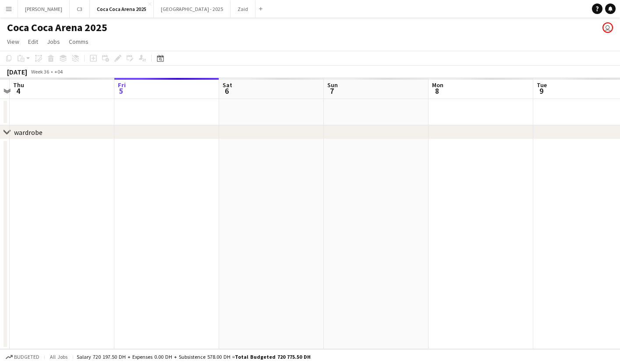 The height and width of the screenshot is (364, 620). What do you see at coordinates (541, 91) in the screenshot?
I see `span: 9` at bounding box center [541, 91].